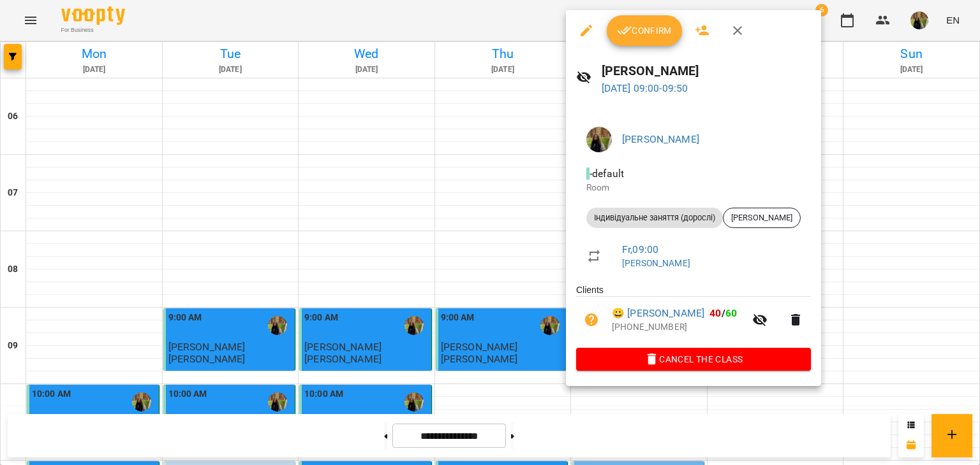  What do you see at coordinates (640, 249) in the screenshot?
I see `a: Fr , 09:00` at bounding box center [640, 249].